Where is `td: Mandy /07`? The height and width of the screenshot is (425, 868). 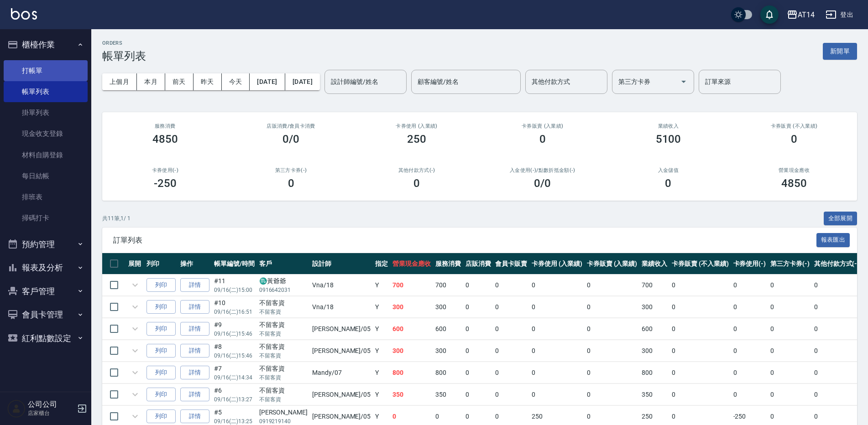 td: Mandy /07 is located at coordinates (342, 372).